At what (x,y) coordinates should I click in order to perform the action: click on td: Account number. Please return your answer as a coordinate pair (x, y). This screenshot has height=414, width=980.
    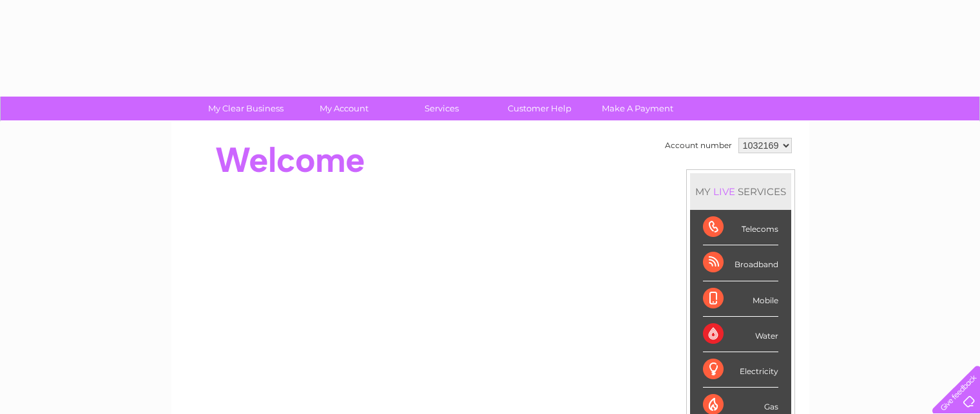
    Looking at the image, I should click on (698, 146).